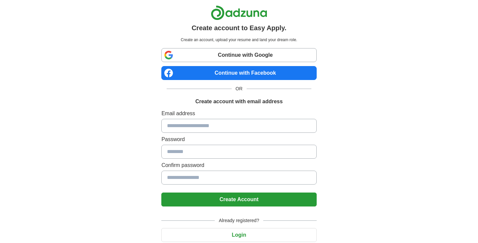 This screenshot has height=243, width=478. What do you see at coordinates (239, 28) in the screenshot?
I see `h1: Create account to Easy Apply.` at bounding box center [239, 28].